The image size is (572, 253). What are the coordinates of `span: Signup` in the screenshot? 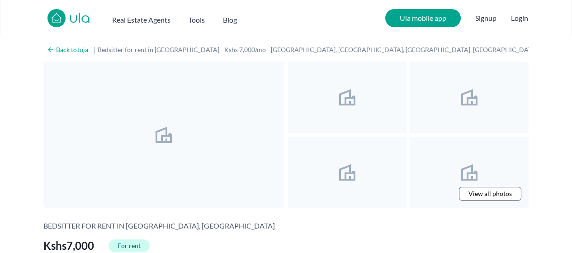 It's located at (486, 18).